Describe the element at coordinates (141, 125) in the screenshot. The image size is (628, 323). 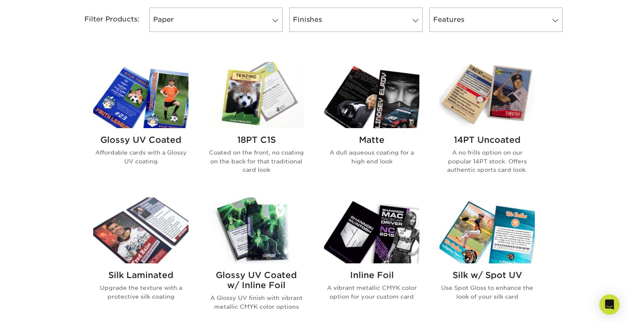
I see `a: Glossy UV Coated Trading Cards Glossy UV Coated Affordable cards with a Glossy UV coating` at that location.